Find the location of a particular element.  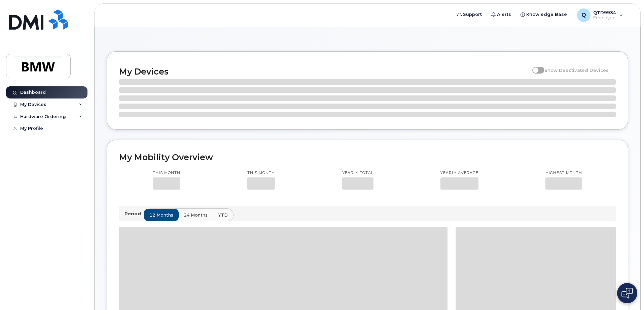

span: 24 months is located at coordinates (195, 214).